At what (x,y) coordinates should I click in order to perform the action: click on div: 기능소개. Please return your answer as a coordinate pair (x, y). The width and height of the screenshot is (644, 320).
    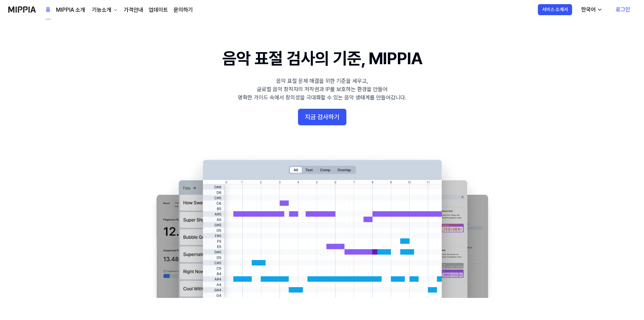
    Looking at the image, I should click on (102, 10).